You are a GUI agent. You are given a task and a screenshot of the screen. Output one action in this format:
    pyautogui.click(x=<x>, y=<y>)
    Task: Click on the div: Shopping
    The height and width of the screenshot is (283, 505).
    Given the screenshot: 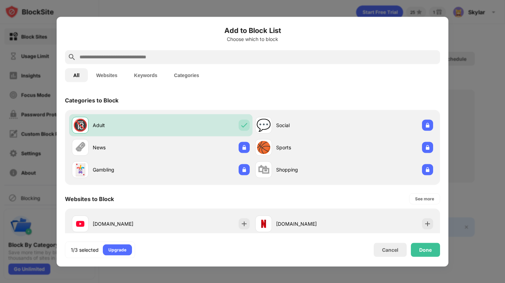 What is the action you would take?
    pyautogui.click(x=310, y=169)
    